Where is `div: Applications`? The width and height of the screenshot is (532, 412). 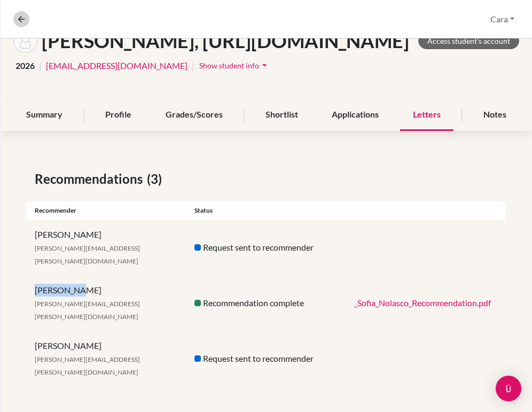 div: Applications is located at coordinates (355, 115).